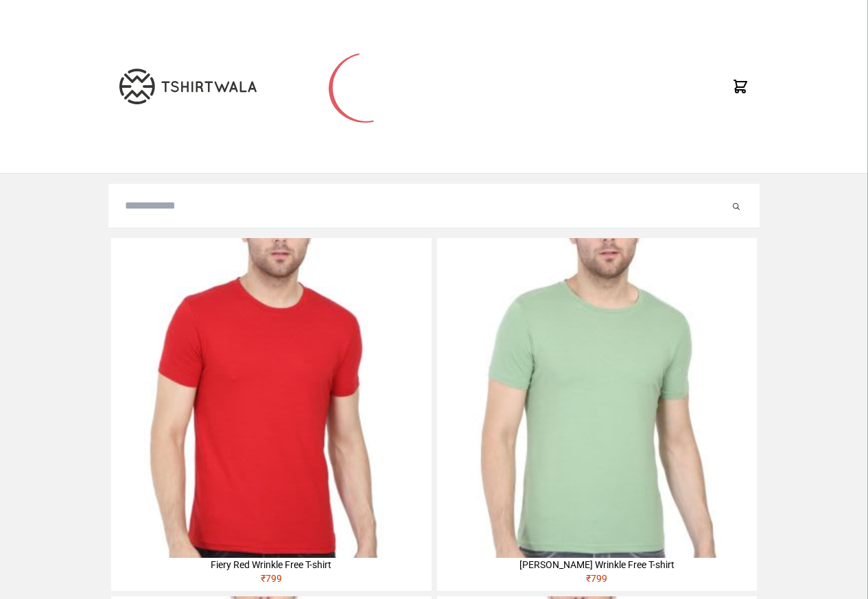 This screenshot has height=599, width=868. Describe the element at coordinates (271, 415) in the screenshot. I see `a: Fiery Red Wrinkle Free T-shirt₹799` at that location.